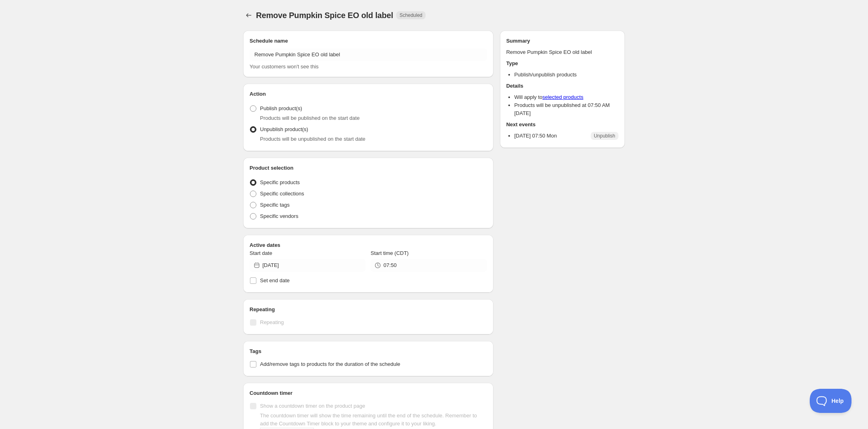 The image size is (868, 429). What do you see at coordinates (330, 364) in the screenshot?
I see `span: Add/remove tags to products for the duration of the schedule` at bounding box center [330, 364].